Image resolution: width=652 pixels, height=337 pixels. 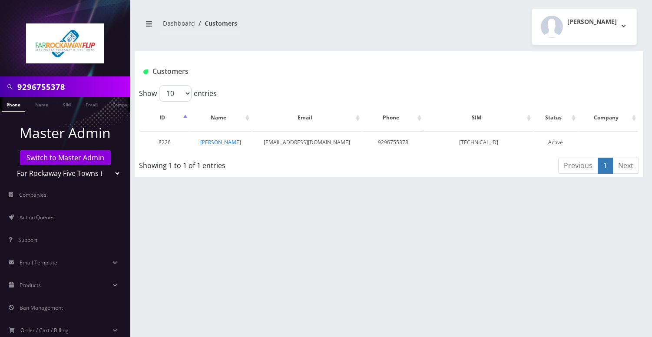 I want to click on span: Action Queues, so click(x=37, y=217).